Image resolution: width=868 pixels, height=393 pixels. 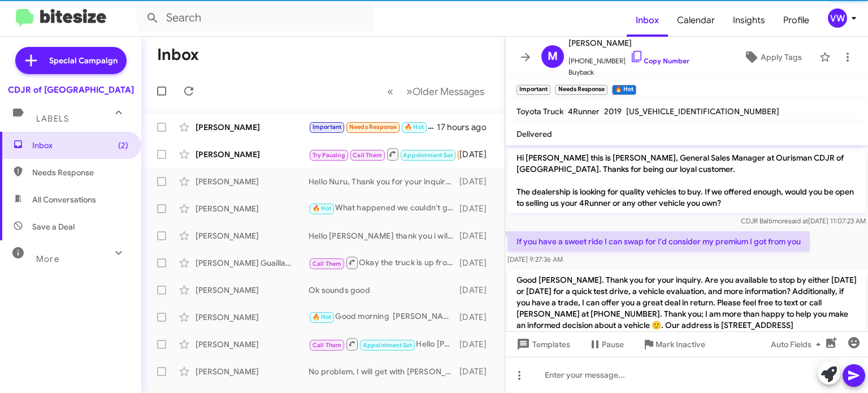 What do you see at coordinates (552, 56) in the screenshot?
I see `span: M` at bounding box center [552, 56].